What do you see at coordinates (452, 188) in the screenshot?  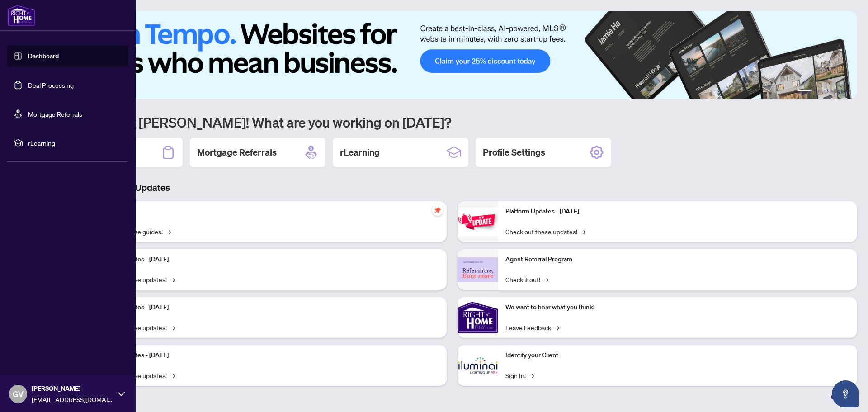 I see `h3: Brokerage & Industry Updates` at bounding box center [452, 188].